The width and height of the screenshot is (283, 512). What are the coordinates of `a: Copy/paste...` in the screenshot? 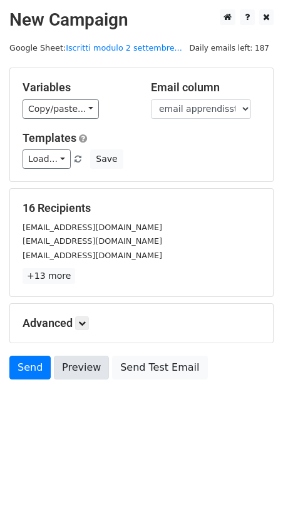 It's located at (61, 109).